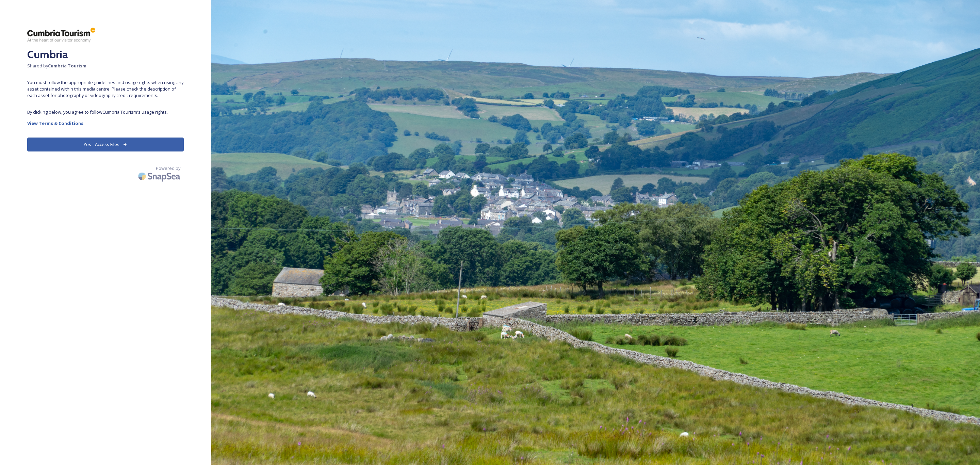  I want to click on img: SnapSea Logo, so click(160, 176).